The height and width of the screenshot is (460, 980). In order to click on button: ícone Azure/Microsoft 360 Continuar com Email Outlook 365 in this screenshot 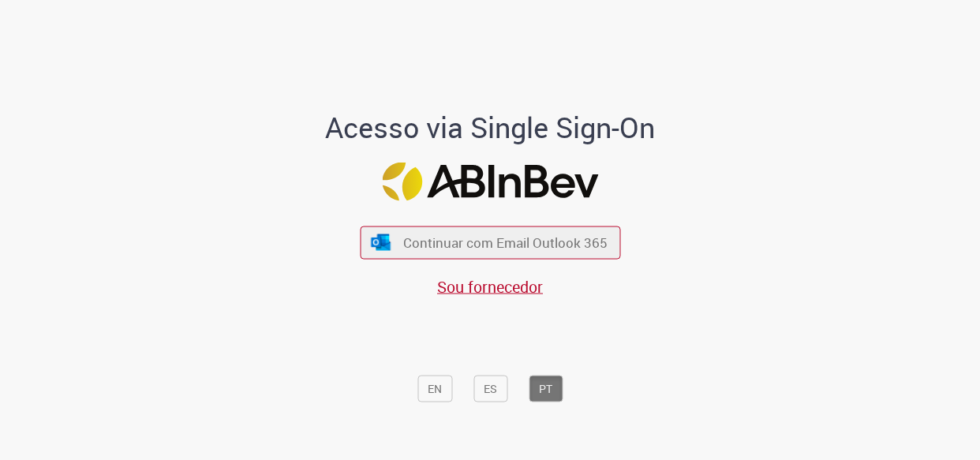, I will do `click(490, 242)`.